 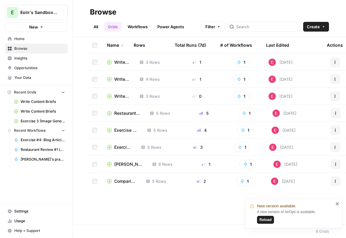 What do you see at coordinates (113, 27) in the screenshot?
I see `a: Grids` at bounding box center [113, 27].